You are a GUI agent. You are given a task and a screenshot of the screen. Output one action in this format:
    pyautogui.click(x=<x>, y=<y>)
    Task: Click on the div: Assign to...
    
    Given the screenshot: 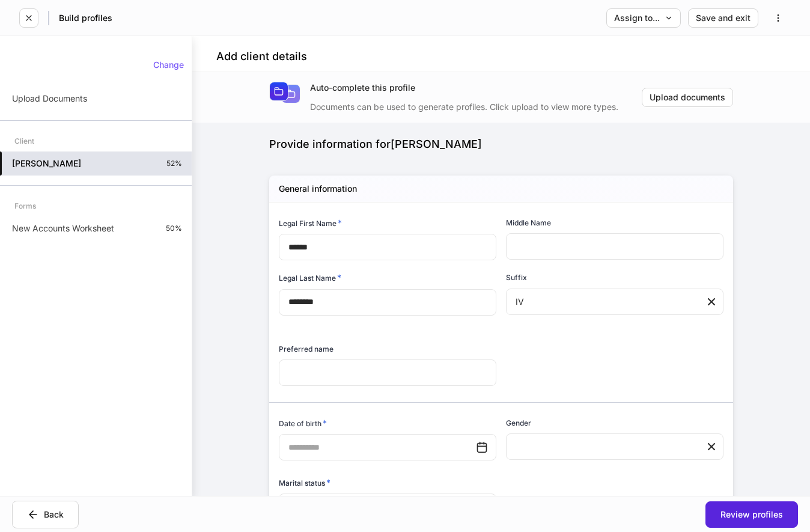 What is the action you would take?
    pyautogui.click(x=644, y=18)
    